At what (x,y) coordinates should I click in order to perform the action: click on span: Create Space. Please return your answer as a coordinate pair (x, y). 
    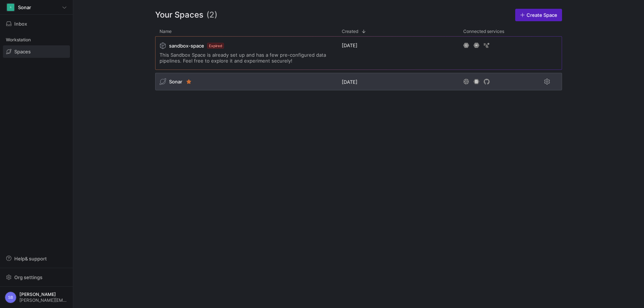
    Looking at the image, I should click on (542, 15).